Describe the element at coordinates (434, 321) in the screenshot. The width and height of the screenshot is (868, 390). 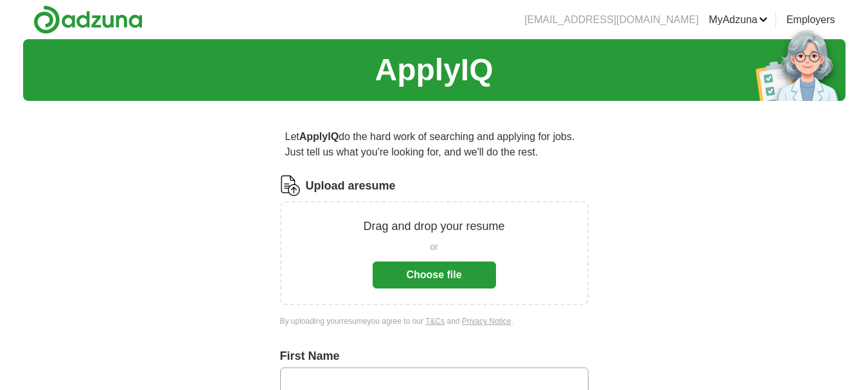
I see `div: By uploading your resume you agree to our and .` at that location.